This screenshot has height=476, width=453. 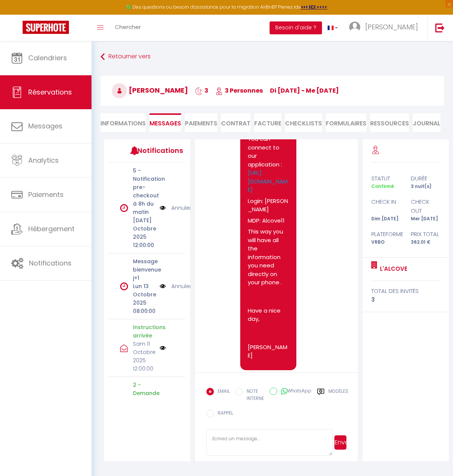 What do you see at coordinates (314, 7) in the screenshot?
I see `a: >>> ICI <<<<` at bounding box center [314, 7].